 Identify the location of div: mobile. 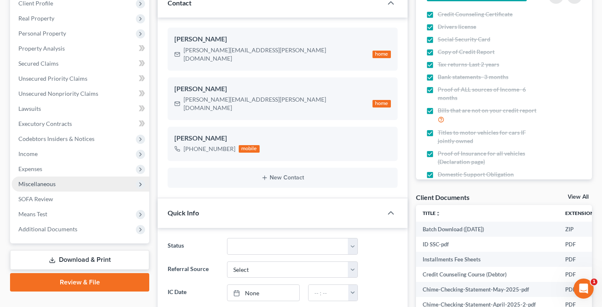
(249, 149).